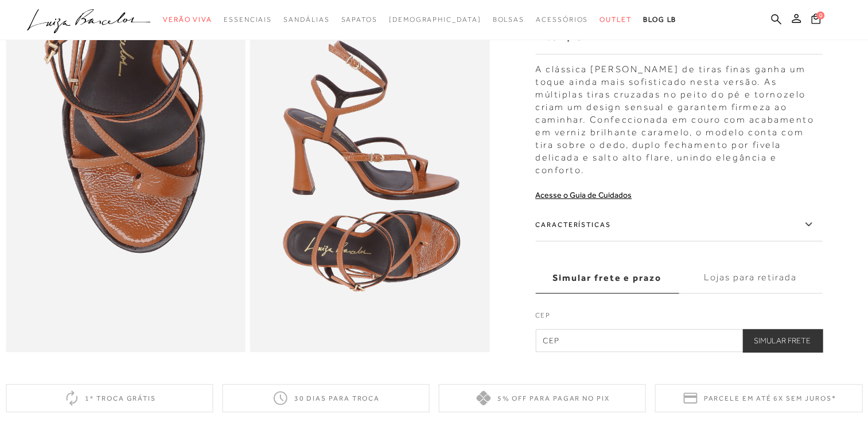 The height and width of the screenshot is (423, 868). I want to click on button: Simular Frete, so click(782, 340).